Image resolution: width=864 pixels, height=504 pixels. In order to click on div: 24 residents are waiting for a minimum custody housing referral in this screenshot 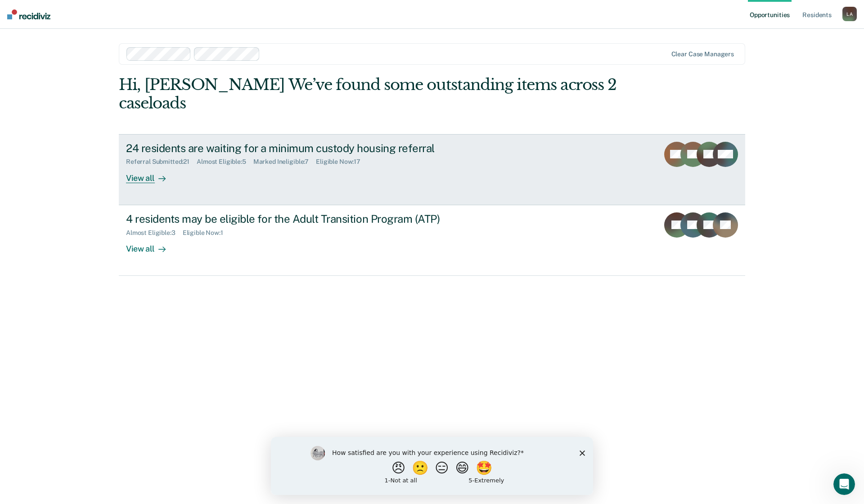, I will do `click(284, 148)`.